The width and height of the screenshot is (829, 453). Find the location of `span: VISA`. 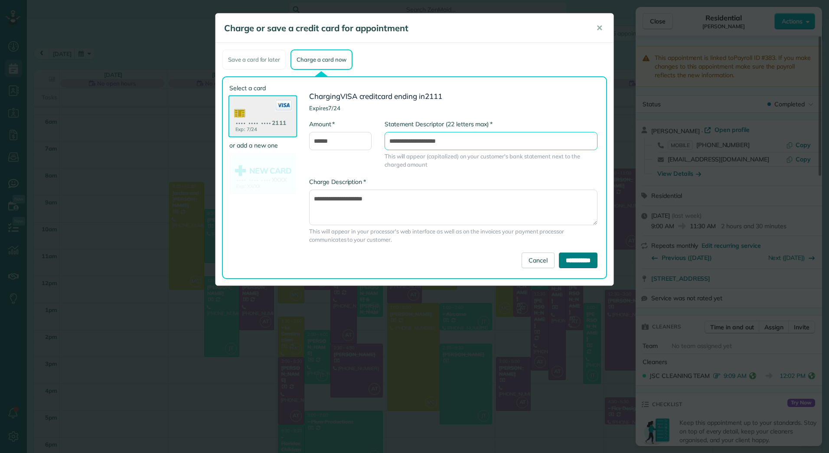

span: VISA is located at coordinates (349, 96).